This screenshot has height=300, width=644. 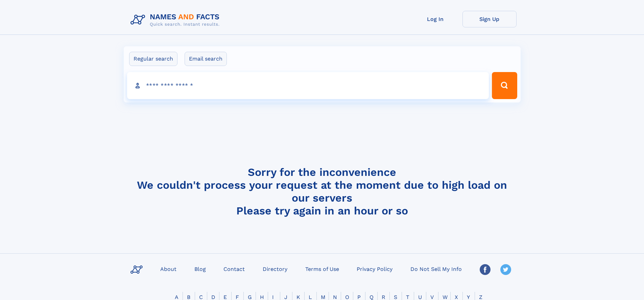 What do you see at coordinates (490, 19) in the screenshot?
I see `a: Sign Up` at bounding box center [490, 19].